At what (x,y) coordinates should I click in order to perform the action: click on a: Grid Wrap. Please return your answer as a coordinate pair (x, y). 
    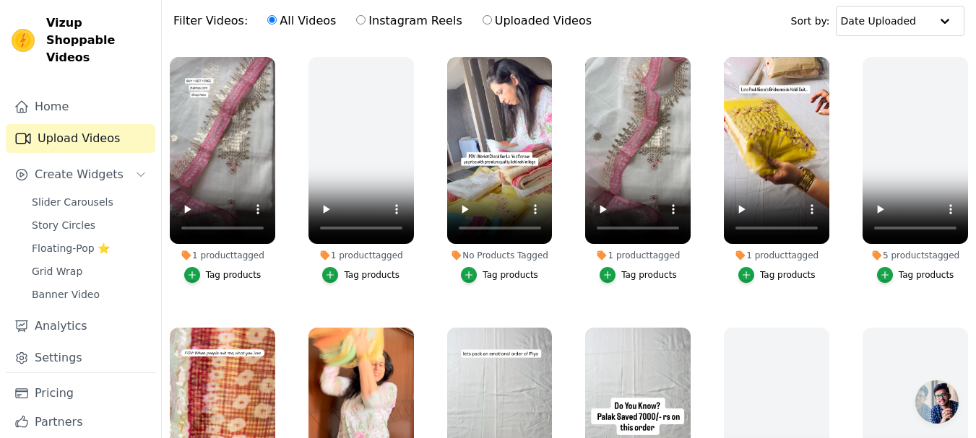
    Looking at the image, I should click on (89, 272).